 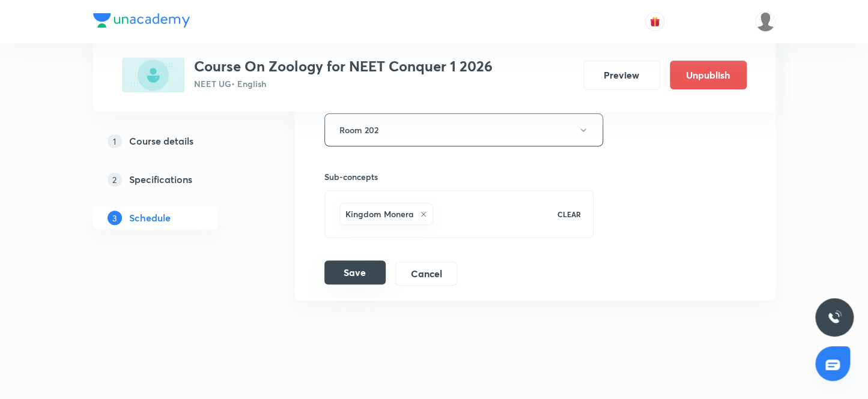 What do you see at coordinates (141, 22) in the screenshot?
I see `a: Company Logo` at bounding box center [141, 22].